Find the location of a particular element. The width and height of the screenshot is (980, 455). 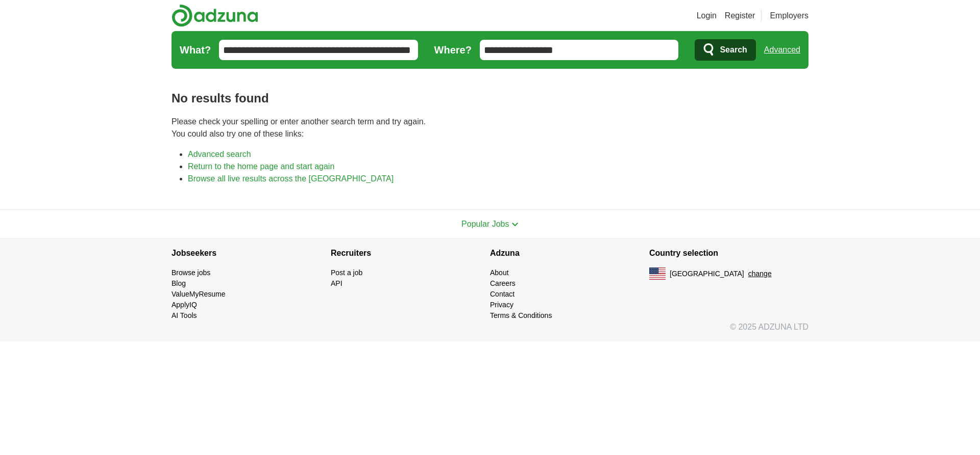

button: Search is located at coordinates (725, 50).